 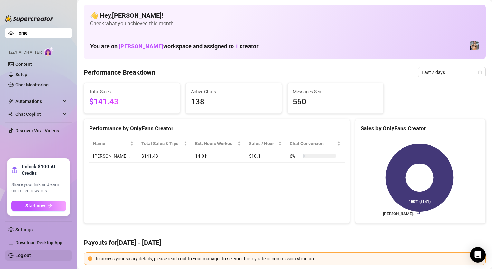 I want to click on img: logo-BBDzfeDw.svg, so click(x=29, y=19).